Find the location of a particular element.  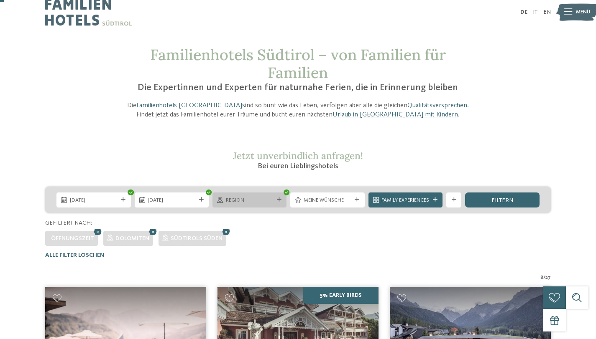

span: Familienhotels Südtirol – von Familien für Familien is located at coordinates (298, 64).